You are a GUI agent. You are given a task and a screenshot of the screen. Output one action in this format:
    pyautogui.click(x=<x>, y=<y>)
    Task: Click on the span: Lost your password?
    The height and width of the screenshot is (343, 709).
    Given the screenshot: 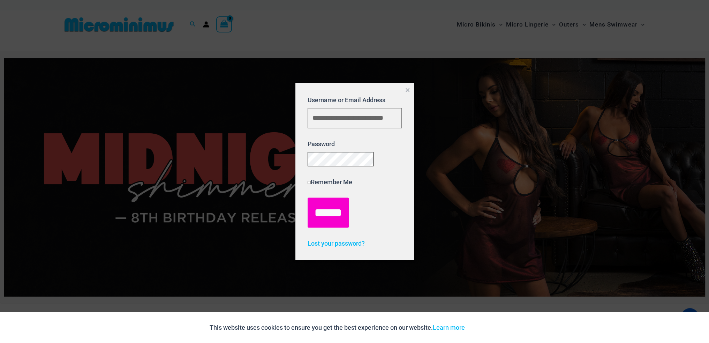 What is the action you would take?
    pyautogui.click(x=336, y=243)
    